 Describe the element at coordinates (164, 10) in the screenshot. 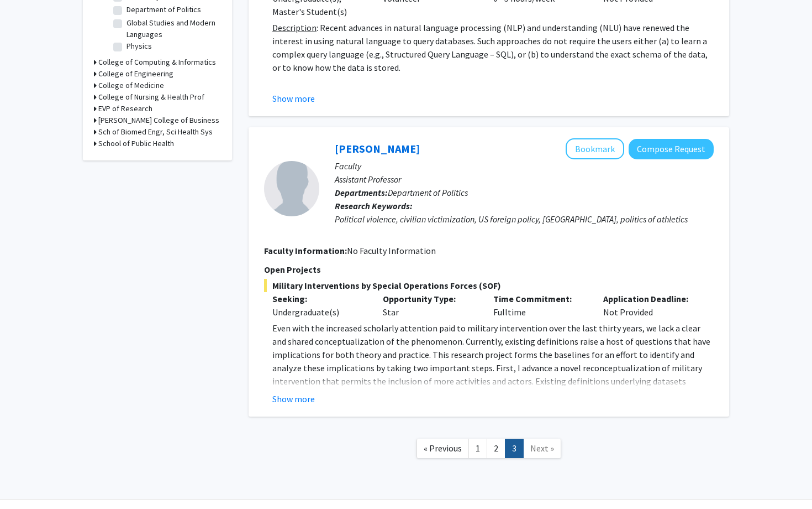

I see `label: Department of Politics` at that location.